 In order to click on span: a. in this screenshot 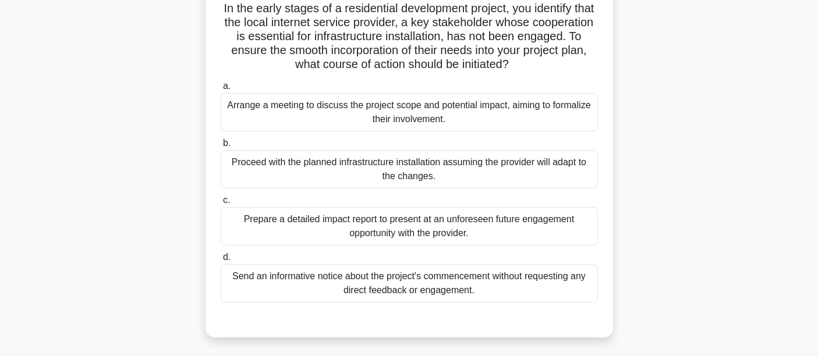, I will do `click(226, 86)`.